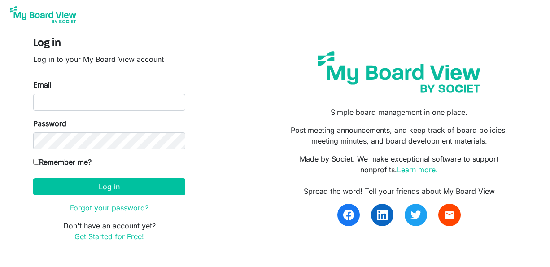 The image size is (550, 267). Describe the element at coordinates (349, 215) in the screenshot. I see `img: facebook.svg` at that location.